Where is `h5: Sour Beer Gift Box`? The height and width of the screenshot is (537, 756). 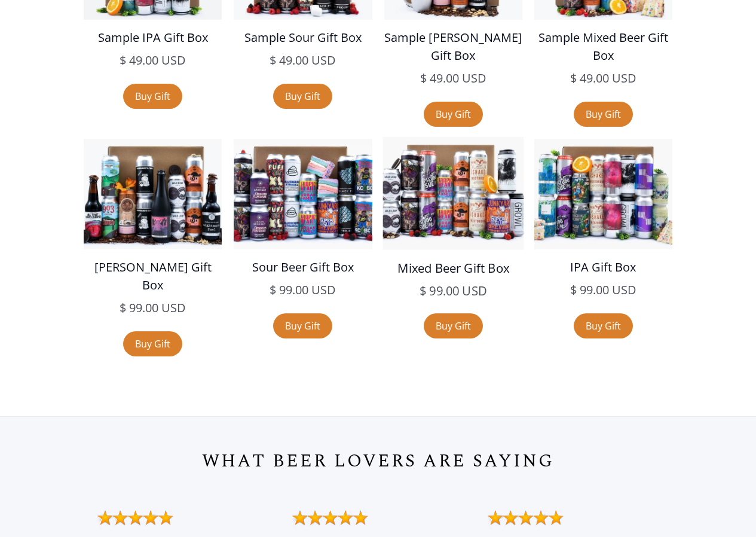 h5: Sour Beer Gift Box is located at coordinates (303, 267).